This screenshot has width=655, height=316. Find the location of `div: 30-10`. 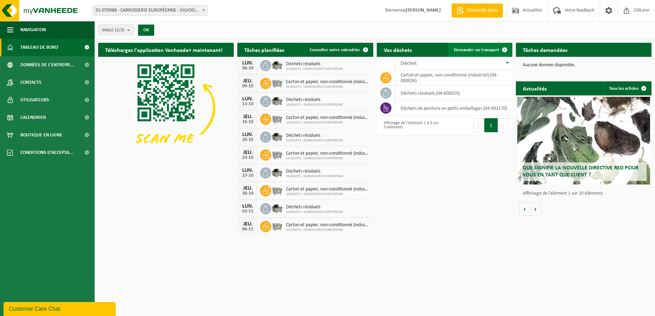

div: 30-10 is located at coordinates (248, 193).